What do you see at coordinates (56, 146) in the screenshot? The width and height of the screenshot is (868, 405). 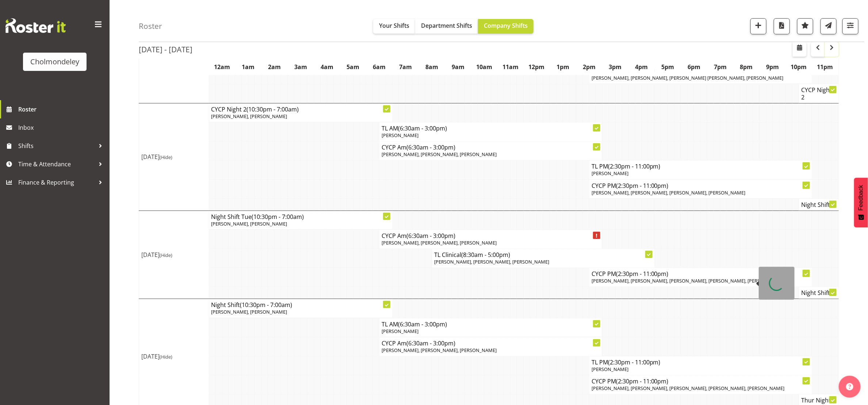 I see `span: Shifts` at bounding box center [56, 146].